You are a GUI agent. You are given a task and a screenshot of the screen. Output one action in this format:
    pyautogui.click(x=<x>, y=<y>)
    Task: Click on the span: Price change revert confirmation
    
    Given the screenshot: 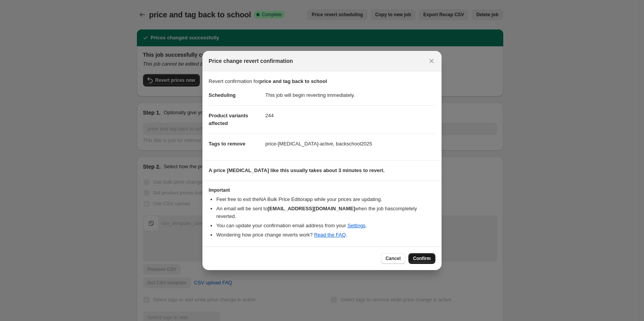 What is the action you would take?
    pyautogui.click(x=251, y=61)
    